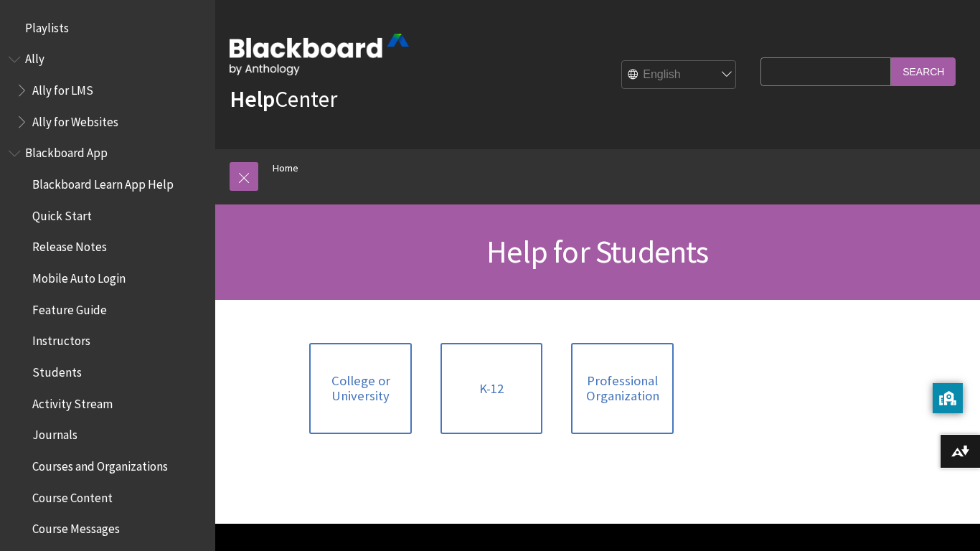 This screenshot has height=551, width=980. Describe the element at coordinates (47, 25) in the screenshot. I see `span: Playlists` at that location.